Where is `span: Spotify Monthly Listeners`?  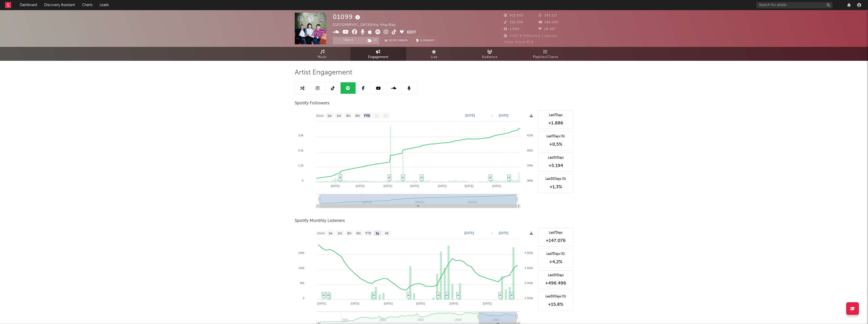 span: Spotify Monthly Listeners is located at coordinates (320, 221).